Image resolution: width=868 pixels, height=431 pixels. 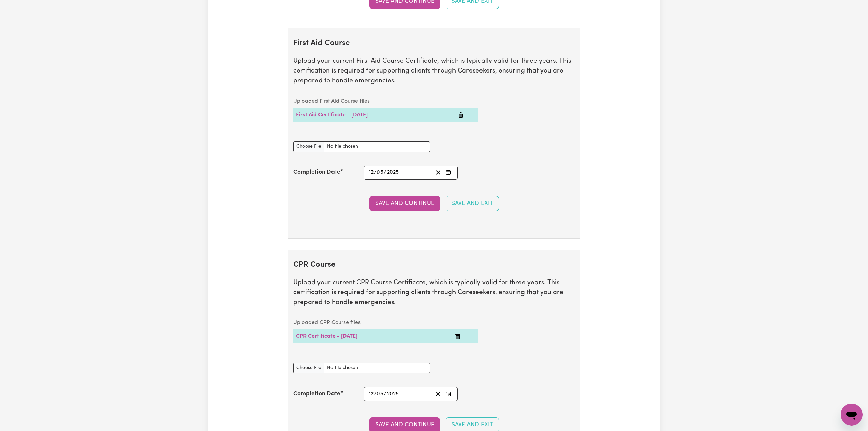 What do you see at coordinates (472, 204) in the screenshot?
I see `button: Save and Exit` at bounding box center [472, 204].